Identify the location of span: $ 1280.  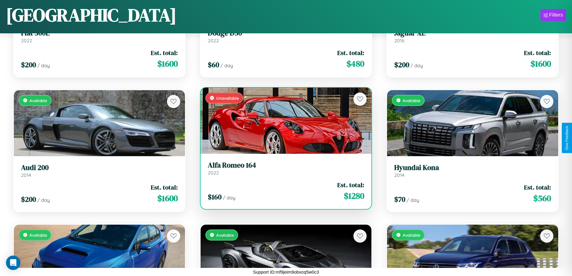
(354, 196).